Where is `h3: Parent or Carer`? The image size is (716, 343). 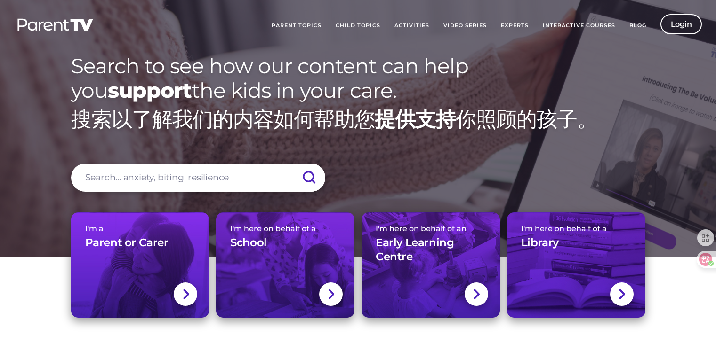 h3: Parent or Carer is located at coordinates (127, 243).